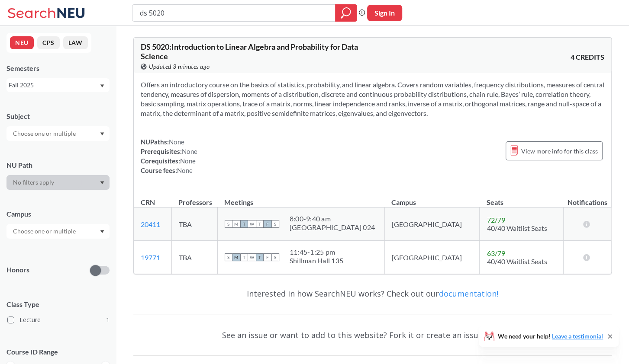 Image resolution: width=629 pixels, height=364 pixels. I want to click on div: Interested in how SearchNEU works? Check out our, so click(372, 294).